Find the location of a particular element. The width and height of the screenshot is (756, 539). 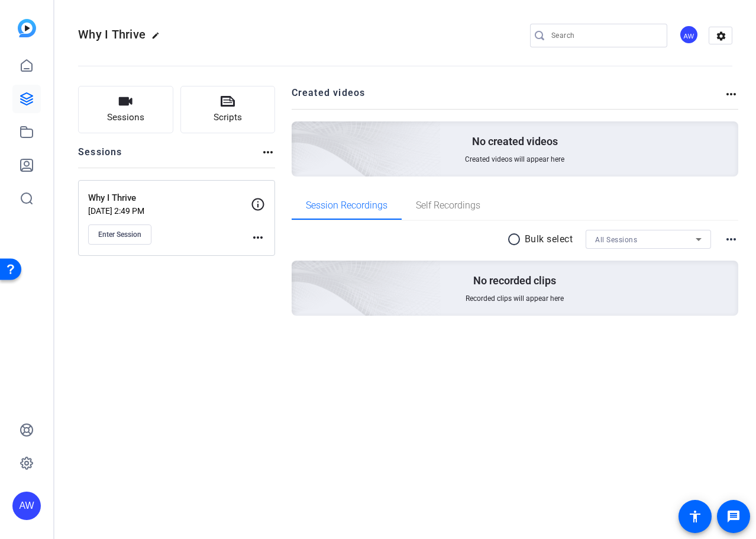

span: Why I Thrive is located at coordinates (112, 34).